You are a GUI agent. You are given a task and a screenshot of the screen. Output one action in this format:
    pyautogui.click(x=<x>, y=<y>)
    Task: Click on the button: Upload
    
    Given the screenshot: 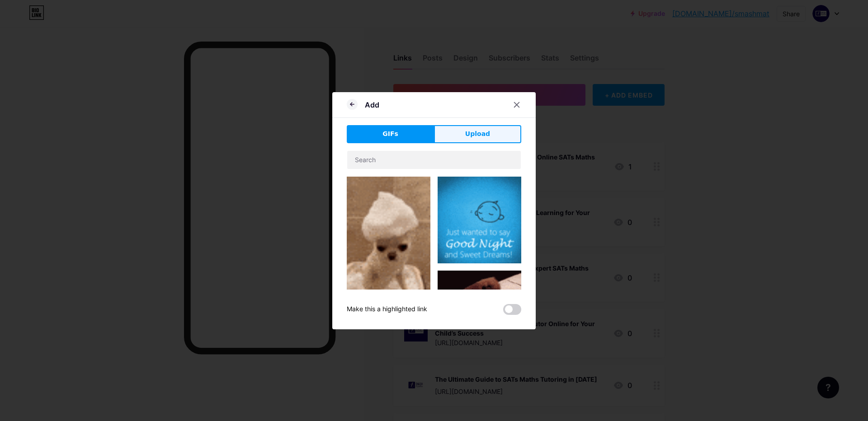 What is the action you would take?
    pyautogui.click(x=477, y=134)
    